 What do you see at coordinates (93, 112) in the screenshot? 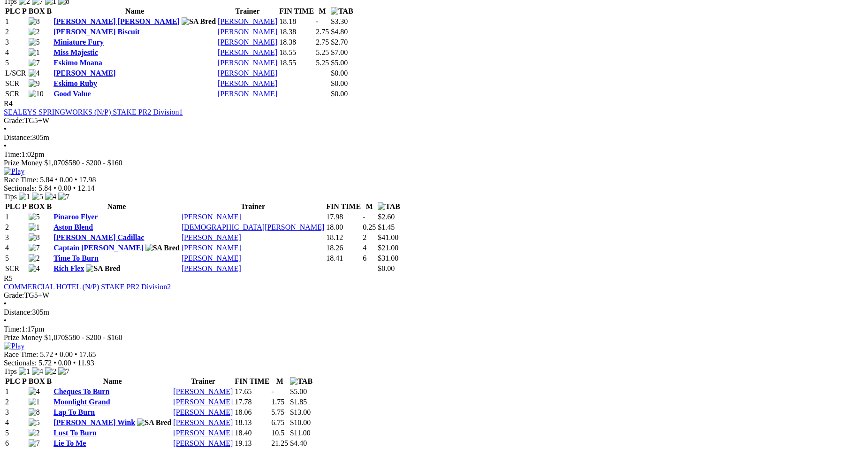
I see `a: SEALEYS SPRINGWORKS (N/P) STAKE PR2 Division1` at bounding box center [93, 112].